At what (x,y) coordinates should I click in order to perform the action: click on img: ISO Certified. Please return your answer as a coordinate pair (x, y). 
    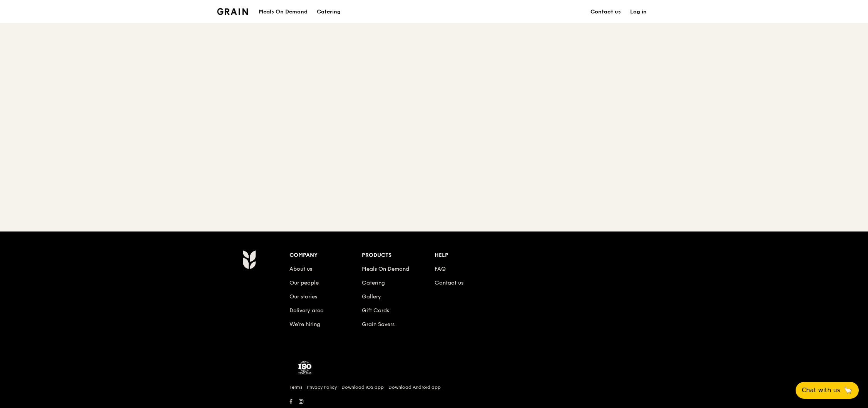
    Looking at the image, I should click on (305, 367).